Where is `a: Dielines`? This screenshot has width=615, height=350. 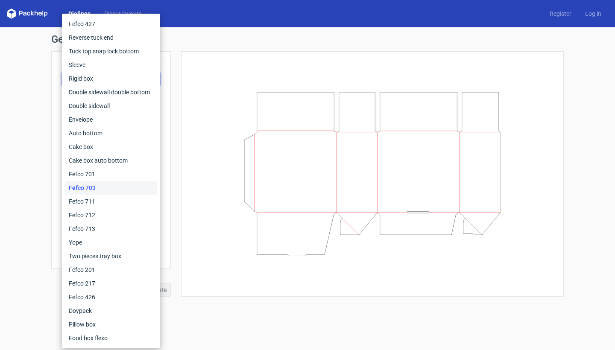 a: Dielines is located at coordinates (79, 14).